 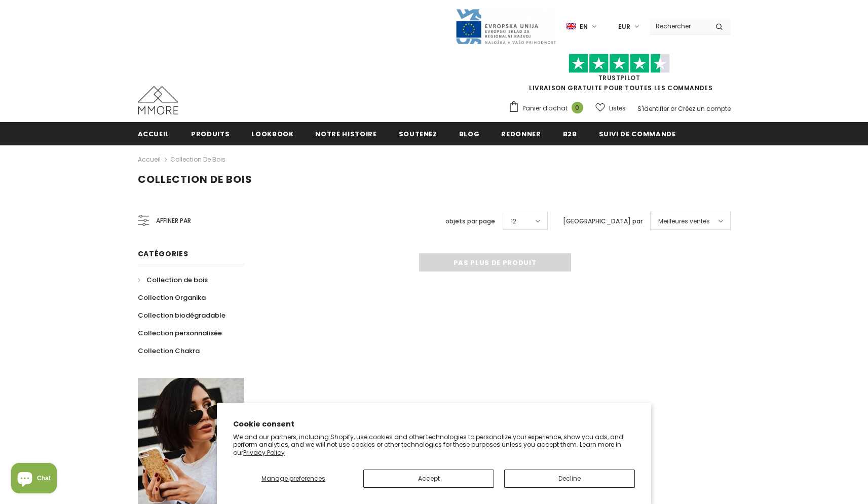 What do you see at coordinates (619, 75) in the screenshot?
I see `span: LIVRAISON GRATUITE POUR TOUTES LES COMMANDES` at bounding box center [619, 75].